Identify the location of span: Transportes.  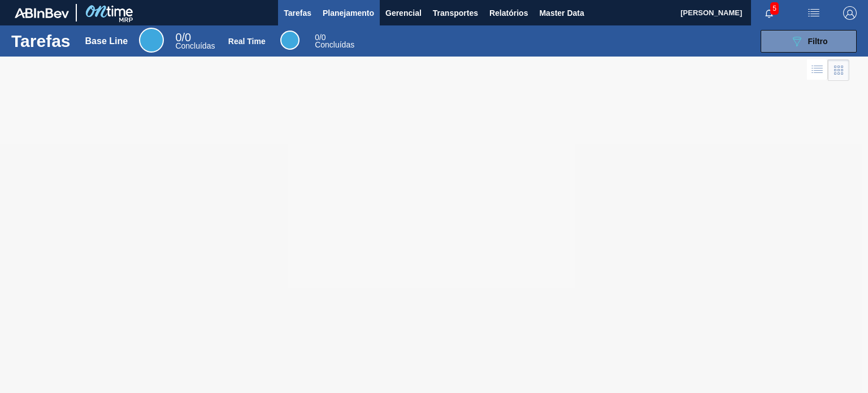
(455, 13).